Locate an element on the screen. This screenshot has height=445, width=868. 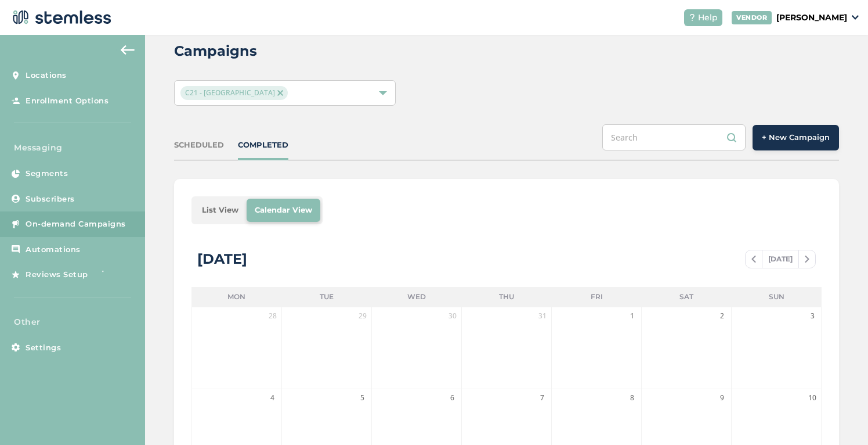
li: Sun is located at coordinates (777, 296).